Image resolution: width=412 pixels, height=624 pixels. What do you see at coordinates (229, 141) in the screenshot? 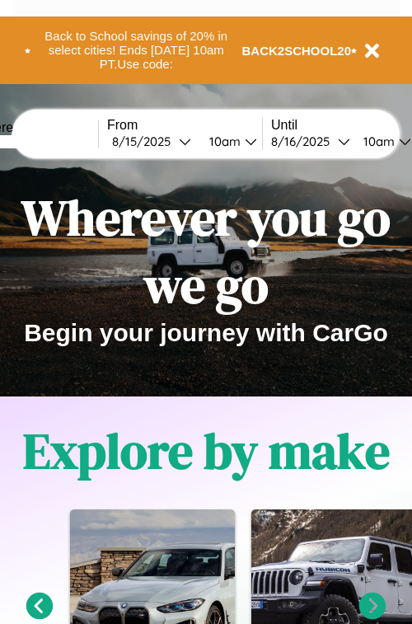
I see `button: 10am` at bounding box center [229, 141].